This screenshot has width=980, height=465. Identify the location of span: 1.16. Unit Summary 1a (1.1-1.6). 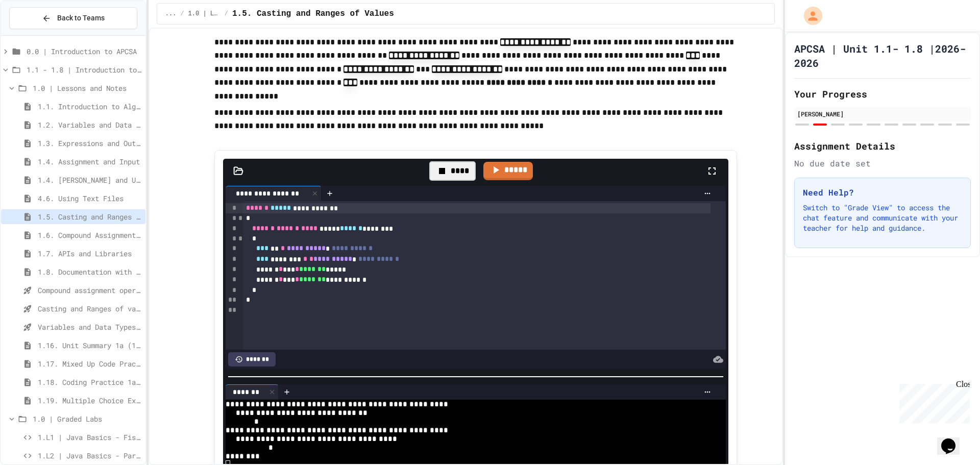
(89, 345).